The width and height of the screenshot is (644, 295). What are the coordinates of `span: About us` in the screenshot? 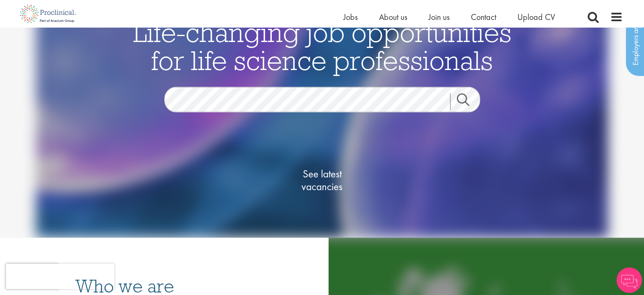 It's located at (393, 17).